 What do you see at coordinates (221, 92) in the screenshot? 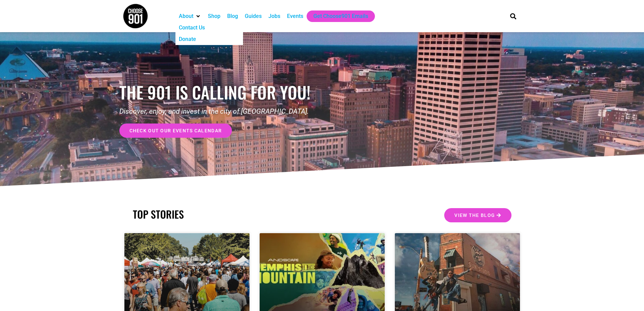
I see `h1: the 901 is calling for you!` at bounding box center [221, 92].